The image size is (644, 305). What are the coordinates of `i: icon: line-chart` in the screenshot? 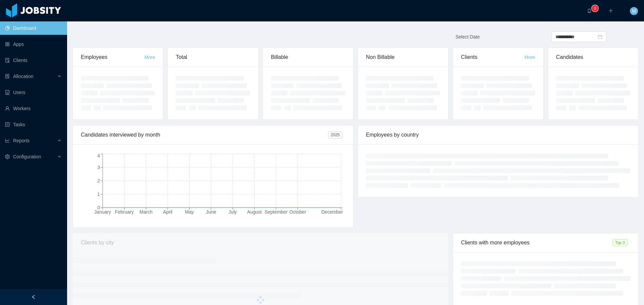 It's located at (7, 141).